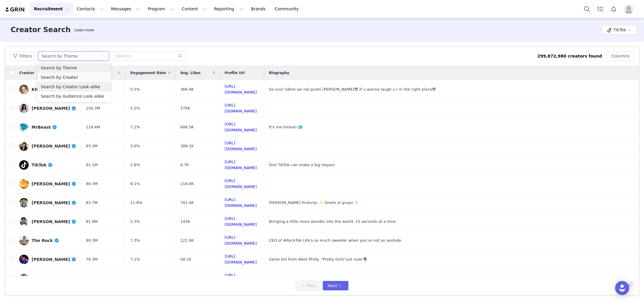 The image size is (644, 301). I want to click on div: Search by Theme, so click(60, 56).